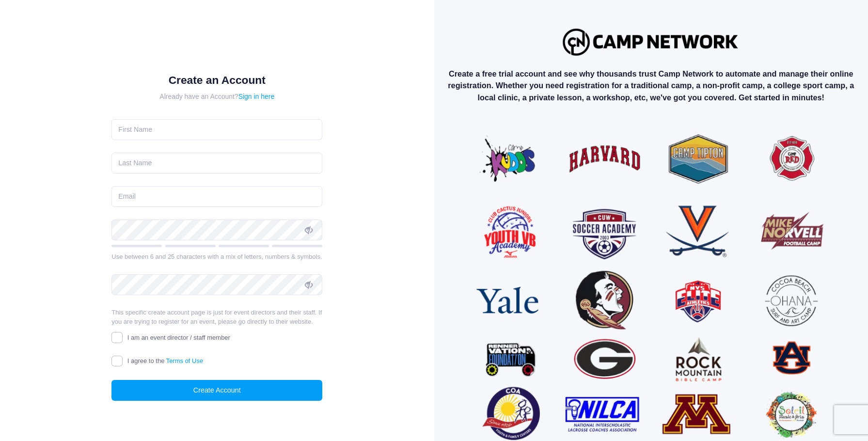 The height and width of the screenshot is (441, 868). I want to click on span: I agree to the, so click(165, 361).